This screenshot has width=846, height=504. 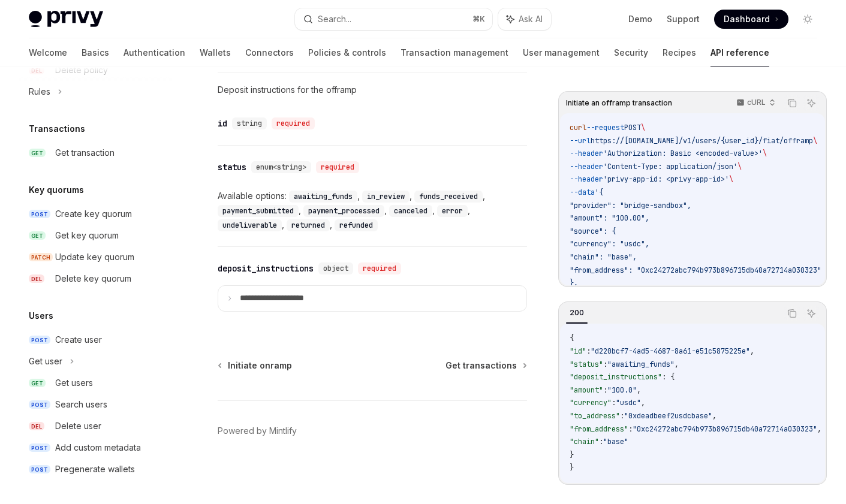 What do you see at coordinates (87, 235) in the screenshot?
I see `div: Get key quorum` at bounding box center [87, 235].